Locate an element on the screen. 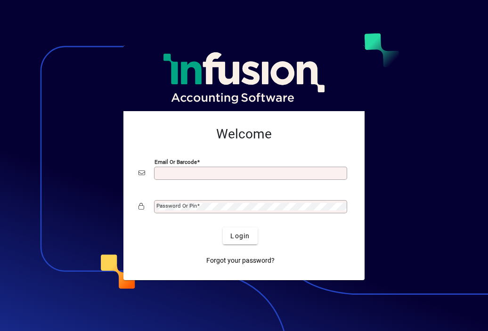  mat-label: Password or Pin is located at coordinates (177, 206).